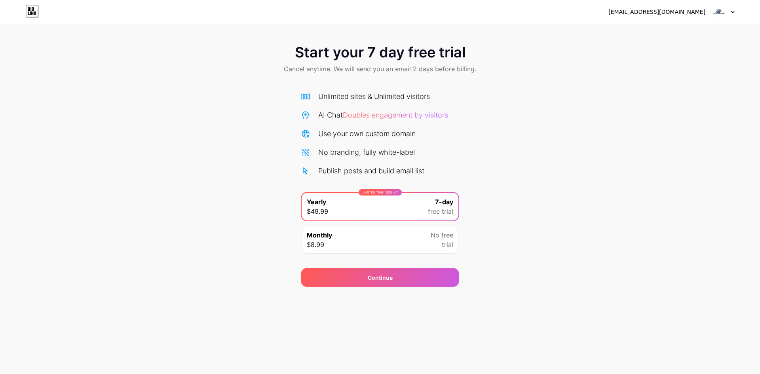 The image size is (760, 374). I want to click on span: No free, so click(442, 235).